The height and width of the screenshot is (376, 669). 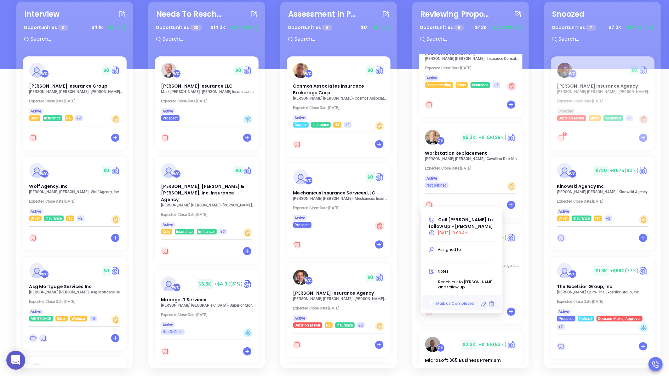 I want to click on span: +$0 (0%), so click(x=116, y=27).